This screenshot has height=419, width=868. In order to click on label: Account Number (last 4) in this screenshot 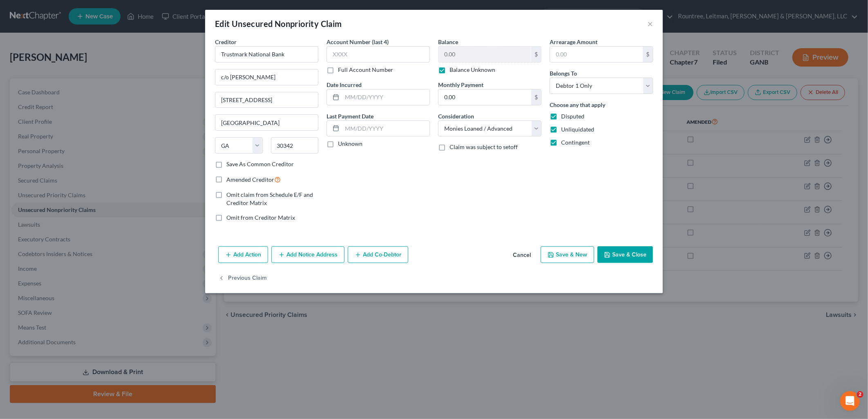, I will do `click(357, 42)`.